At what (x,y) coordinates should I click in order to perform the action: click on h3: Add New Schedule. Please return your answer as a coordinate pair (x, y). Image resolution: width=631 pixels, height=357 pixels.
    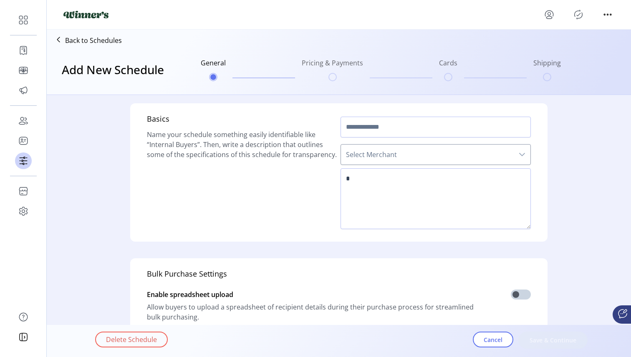
    Looking at the image, I should click on (113, 70).